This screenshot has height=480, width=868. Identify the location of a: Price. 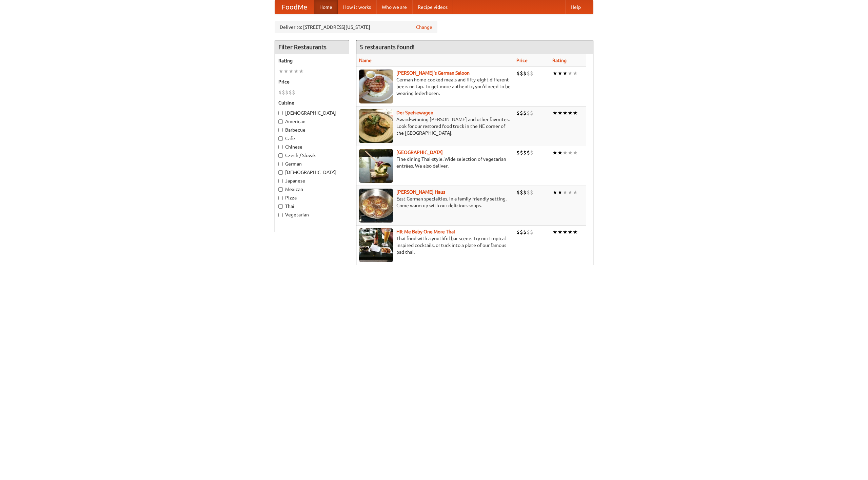
(522, 60).